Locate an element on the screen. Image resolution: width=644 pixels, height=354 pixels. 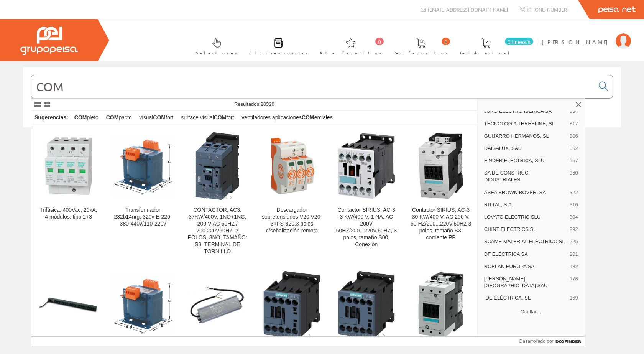
font: 182 is located at coordinates (574, 266).